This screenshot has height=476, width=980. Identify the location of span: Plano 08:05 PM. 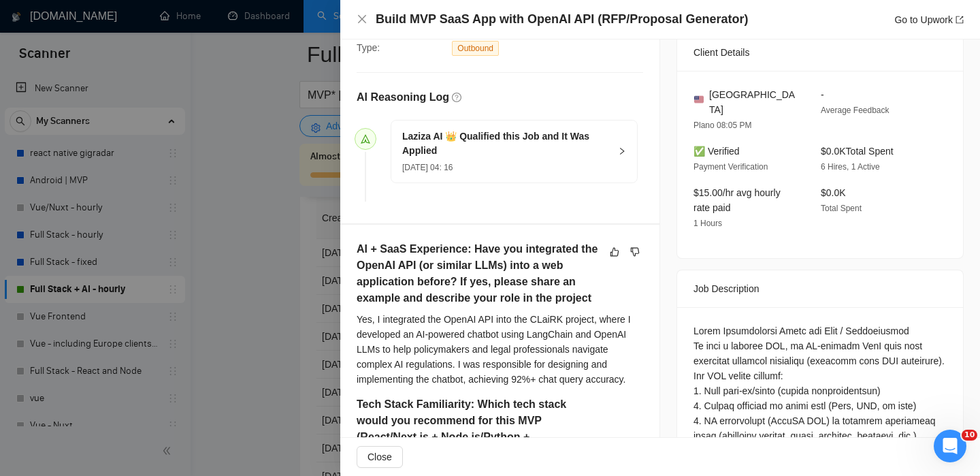
(722, 125).